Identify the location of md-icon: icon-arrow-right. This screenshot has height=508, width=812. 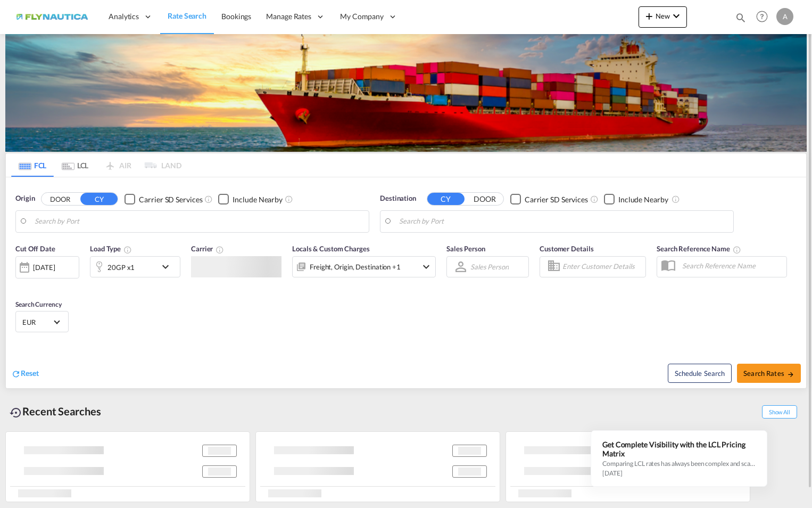
(791, 374).